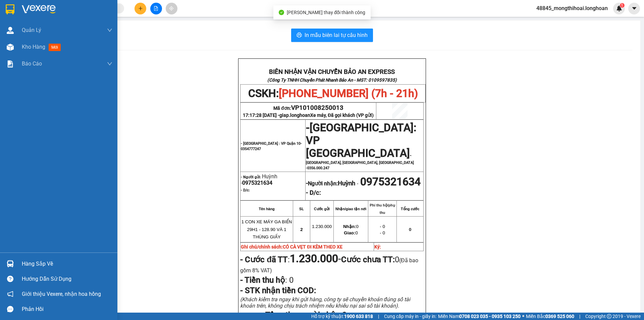  What do you see at coordinates (314, 259) in the screenshot?
I see `strong: 1.230.000` at bounding box center [314, 259].